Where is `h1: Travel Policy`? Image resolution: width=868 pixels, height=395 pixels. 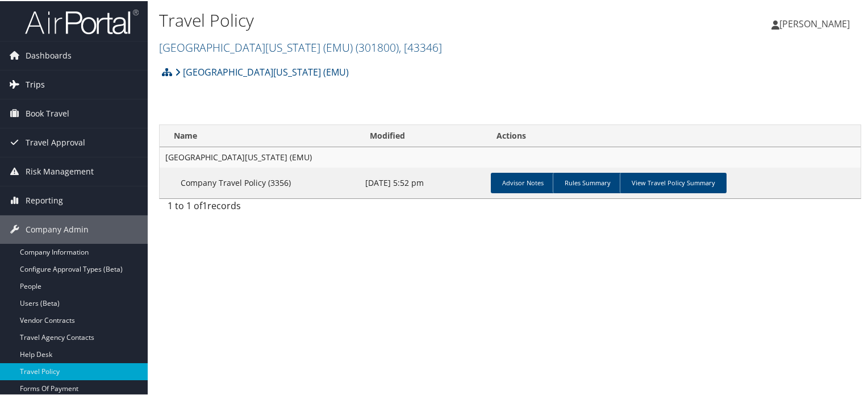 h1: Travel Policy is located at coordinates (393, 19).